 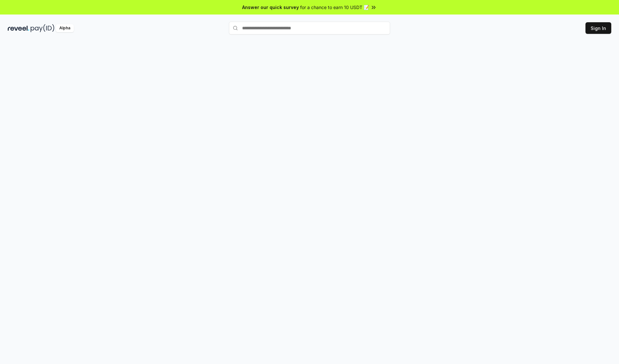 What do you see at coordinates (65, 28) in the screenshot?
I see `div: Alpha` at bounding box center [65, 28].